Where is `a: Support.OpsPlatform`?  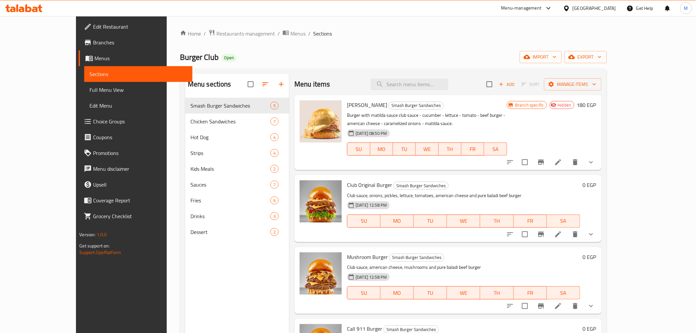
a: Support.OpsPlatform is located at coordinates (100, 252).